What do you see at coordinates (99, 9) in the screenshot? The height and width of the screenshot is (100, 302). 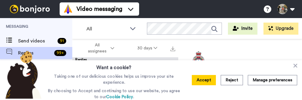 I see `span: Video messaging` at bounding box center [99, 9].